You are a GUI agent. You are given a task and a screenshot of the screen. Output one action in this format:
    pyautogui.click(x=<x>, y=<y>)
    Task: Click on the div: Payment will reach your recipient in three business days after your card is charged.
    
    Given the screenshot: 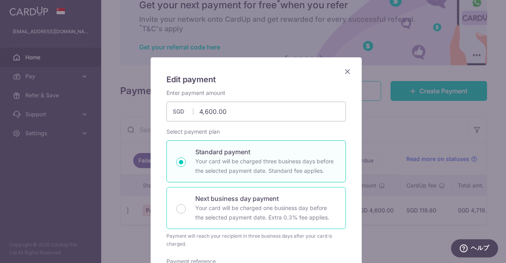 What is the action you would take?
    pyautogui.click(x=256, y=240)
    